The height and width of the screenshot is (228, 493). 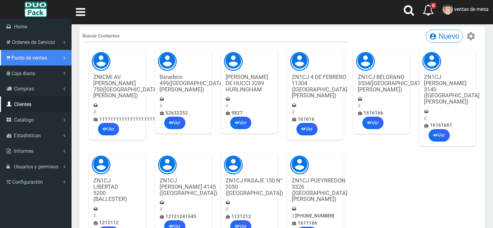 I want to click on span: Caja diaria, so click(x=23, y=73).